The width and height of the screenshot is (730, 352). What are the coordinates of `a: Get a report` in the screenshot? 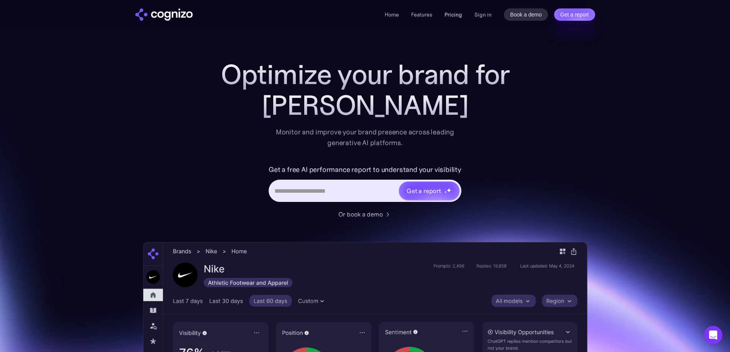 It's located at (575, 15).